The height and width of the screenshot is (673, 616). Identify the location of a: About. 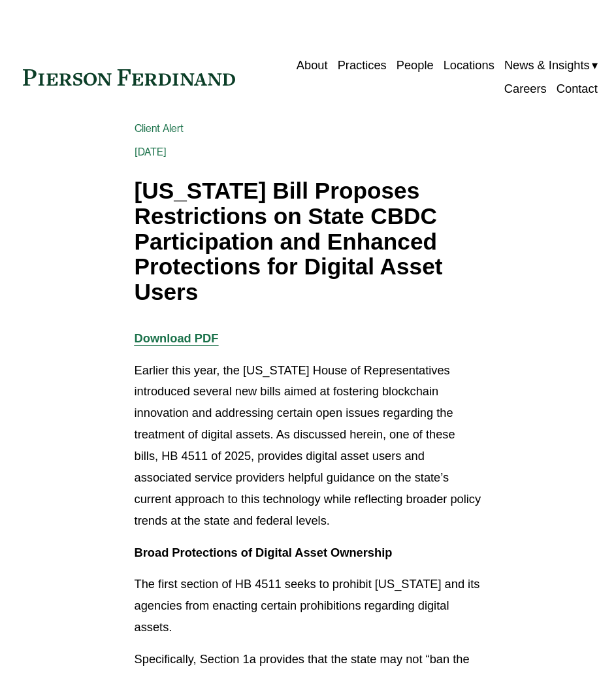
(312, 66).